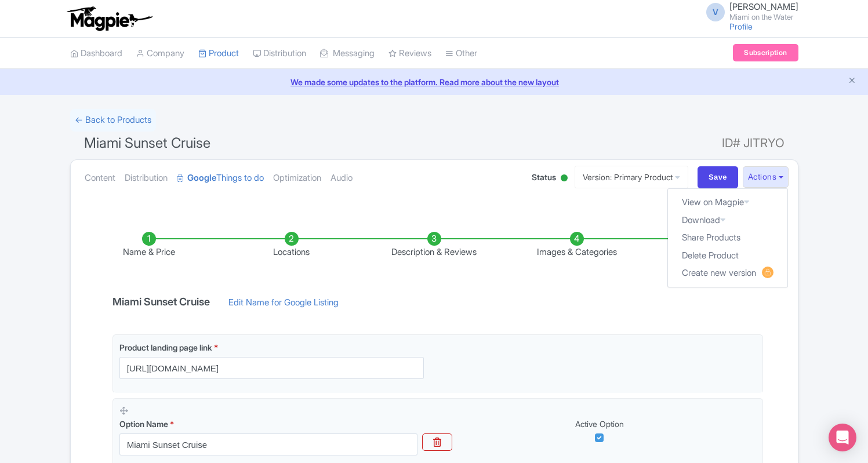  I want to click on a: We made some updates to the platform. Read more about the new layout, so click(434, 82).